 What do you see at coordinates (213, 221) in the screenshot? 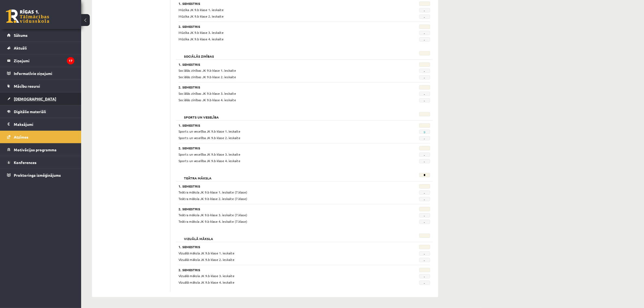
I see `span: Teātra māksla JK 9.b klase 4. ieskaite (7.klase)` at bounding box center [213, 221].